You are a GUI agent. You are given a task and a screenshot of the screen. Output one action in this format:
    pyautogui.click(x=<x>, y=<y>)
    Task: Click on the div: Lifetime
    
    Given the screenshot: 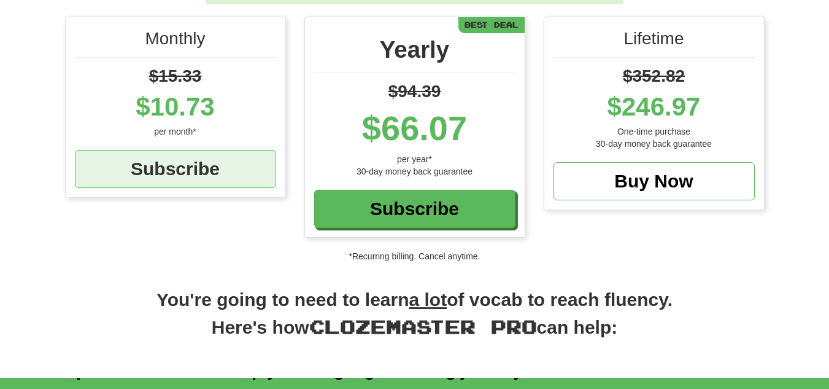 What is the action you would take?
    pyautogui.click(x=654, y=42)
    